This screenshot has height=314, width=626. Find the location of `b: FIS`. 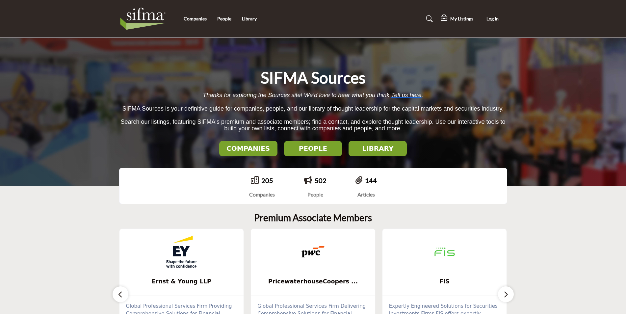

b: FIS is located at coordinates (445, 282).